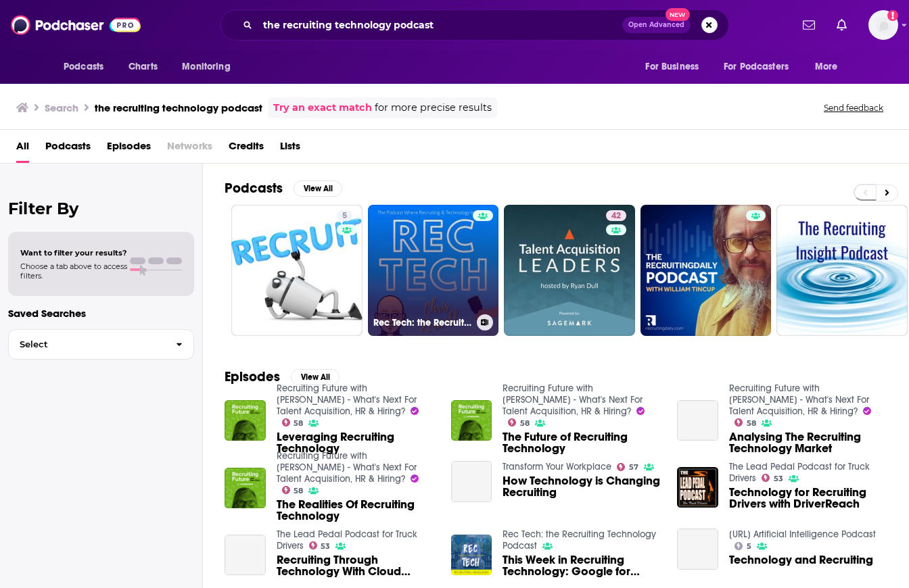 Image resolution: width=909 pixels, height=588 pixels. Describe the element at coordinates (422, 322) in the screenshot. I see `h3: Rec Tech: the Recruiting Technology Podcast` at that location.